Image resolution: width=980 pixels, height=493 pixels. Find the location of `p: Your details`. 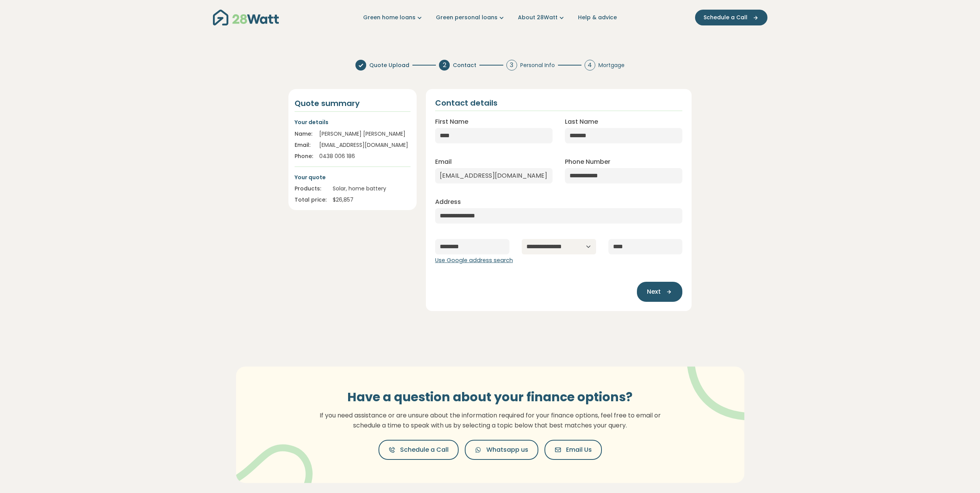

p: Your details is located at coordinates (353, 122).